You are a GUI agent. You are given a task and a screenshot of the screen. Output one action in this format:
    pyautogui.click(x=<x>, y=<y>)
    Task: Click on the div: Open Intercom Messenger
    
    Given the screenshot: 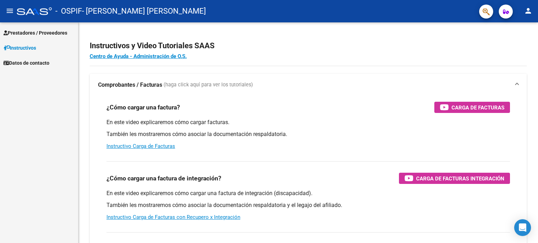 What is the action you would take?
    pyautogui.click(x=523, y=228)
    